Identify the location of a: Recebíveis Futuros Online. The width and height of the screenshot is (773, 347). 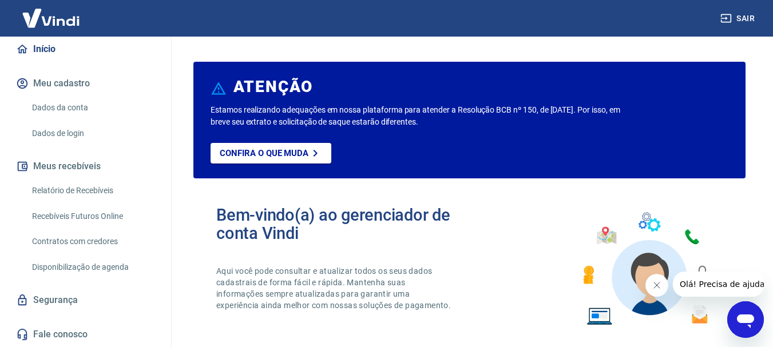
(92, 216).